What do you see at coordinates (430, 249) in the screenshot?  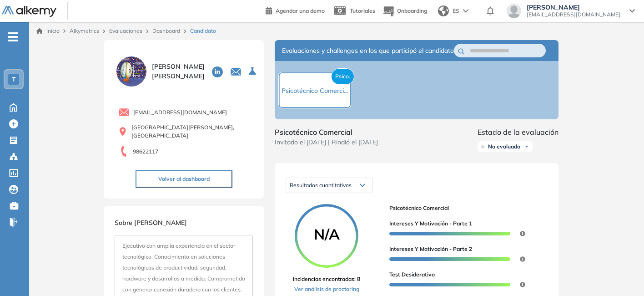 I see `span: Intereses y Motivación - Parte 2` at bounding box center [430, 249].